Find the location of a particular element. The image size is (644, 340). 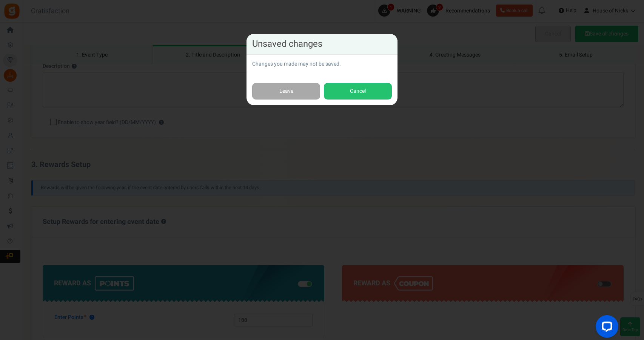

button: Open LiveChat chat widget is located at coordinates (17, 14).